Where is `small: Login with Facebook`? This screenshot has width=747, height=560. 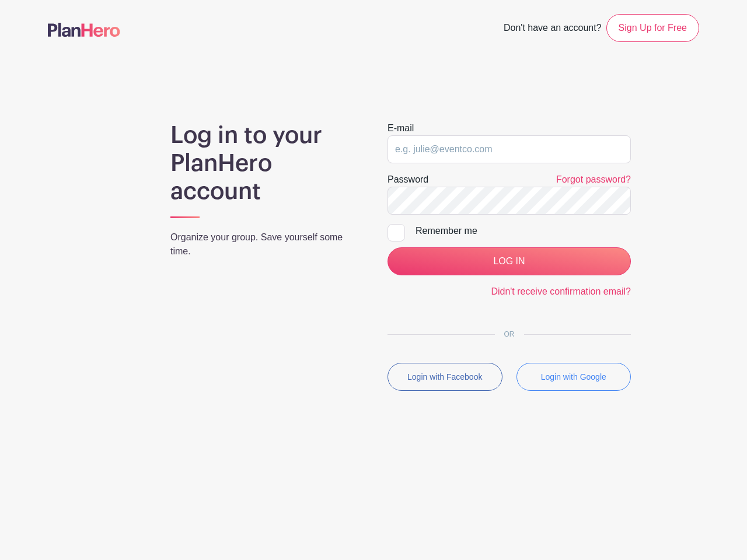
small: Login with Facebook is located at coordinates (445, 377).